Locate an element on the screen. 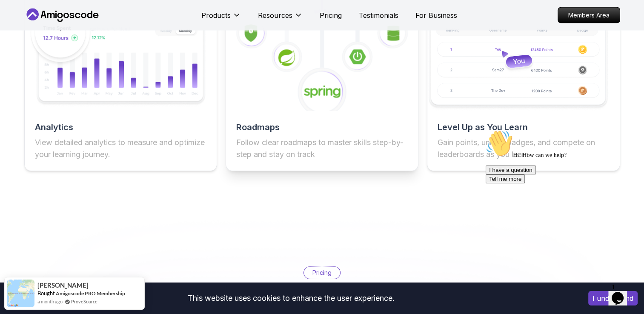  a: Pricing is located at coordinates (331, 15).